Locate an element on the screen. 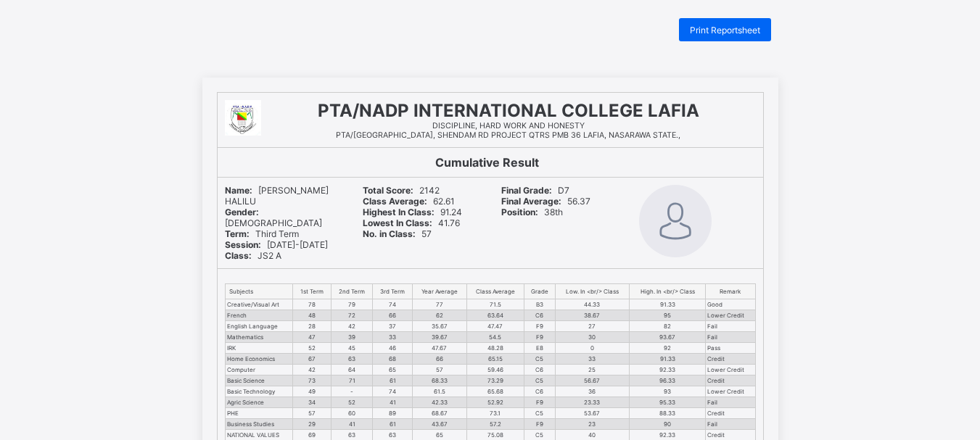 Image resolution: width=980 pixels, height=440 pixels. td: 68.33 is located at coordinates (440, 381).